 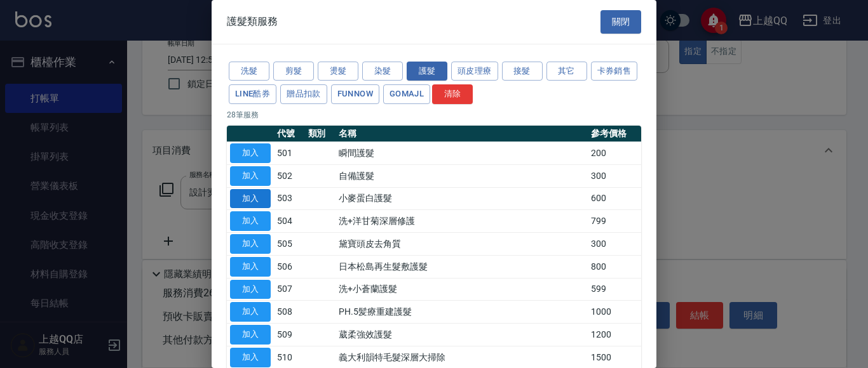 What do you see at coordinates (427, 71) in the screenshot?
I see `button: 護髮` at bounding box center [427, 71].